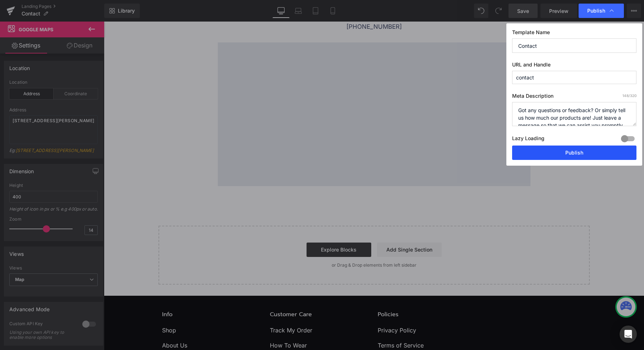  I want to click on a: How To Wear, so click(184, 324).